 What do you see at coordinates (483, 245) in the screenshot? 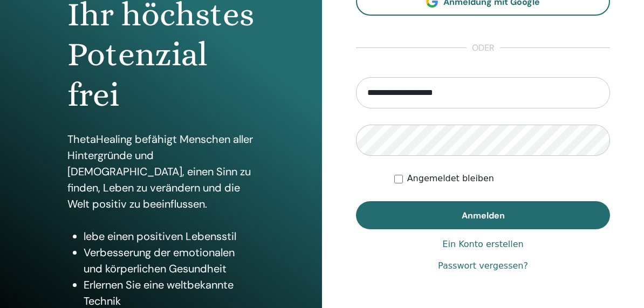
I see `a: Ein Konto erstellen` at bounding box center [483, 245].